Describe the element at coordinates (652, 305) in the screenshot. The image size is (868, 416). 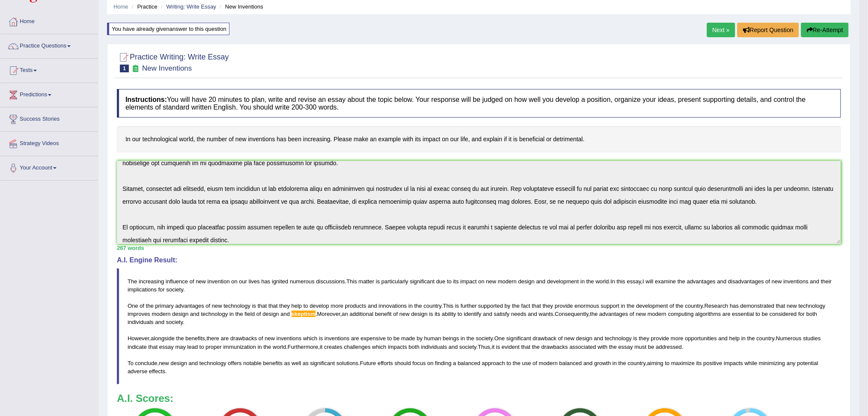
I see `span: development` at that location.